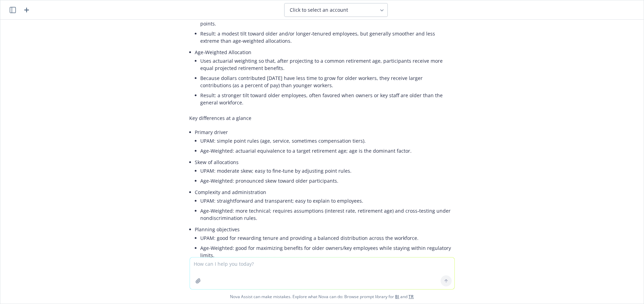  Describe the element at coordinates (325, 162) in the screenshot. I see `p: Skew of allocations` at that location.